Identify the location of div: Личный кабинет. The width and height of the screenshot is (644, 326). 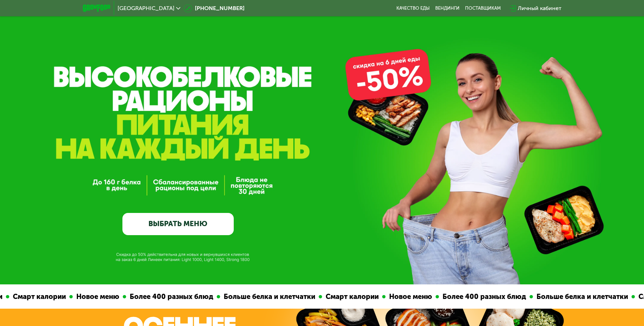
(540, 8).